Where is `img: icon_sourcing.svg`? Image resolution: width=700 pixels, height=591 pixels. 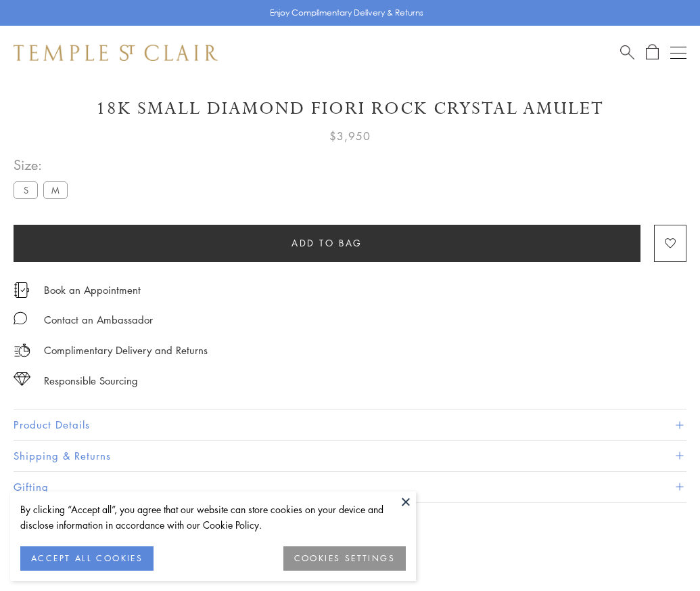
img: icon_sourcing.svg is located at coordinates (22, 379).